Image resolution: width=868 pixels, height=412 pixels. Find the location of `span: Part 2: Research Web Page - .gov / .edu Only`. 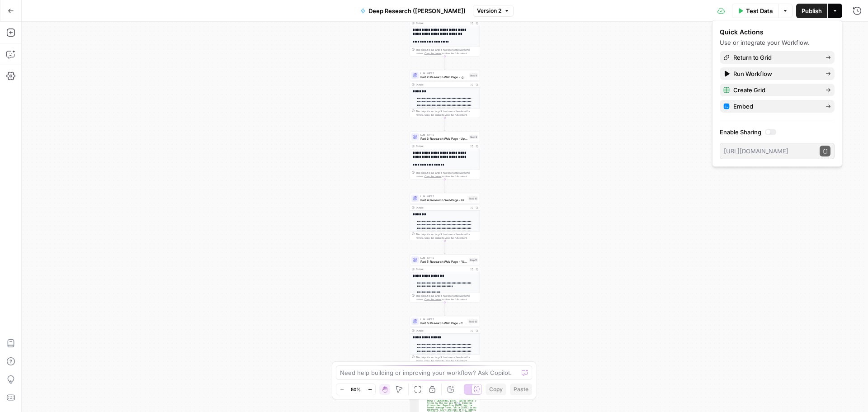

span: Part 2: Research Web Page - .gov / .edu Only is located at coordinates (444, 77).